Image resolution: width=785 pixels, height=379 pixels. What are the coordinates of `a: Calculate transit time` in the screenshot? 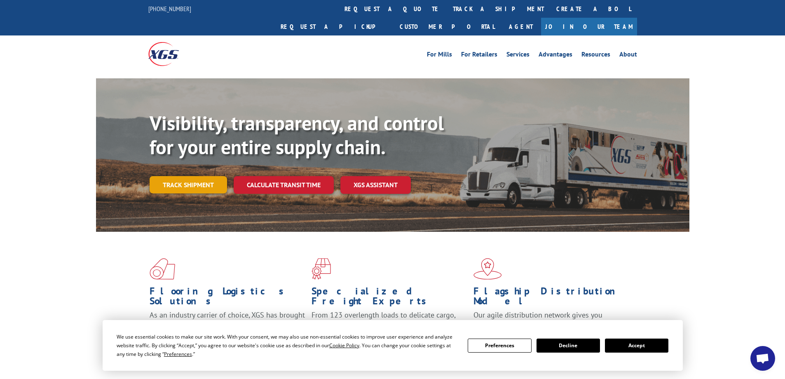 It's located at (283, 185).